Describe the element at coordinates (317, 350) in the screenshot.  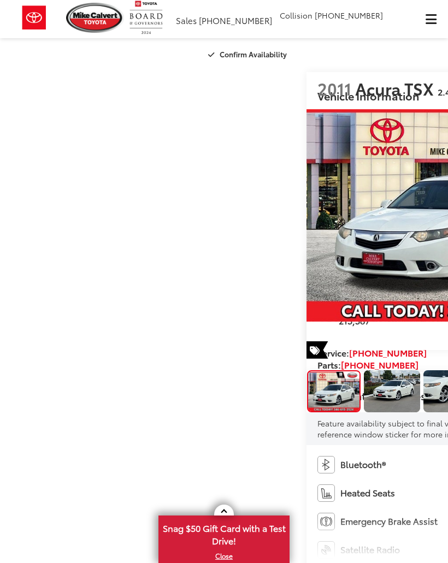
I see `span: Special` at that location.